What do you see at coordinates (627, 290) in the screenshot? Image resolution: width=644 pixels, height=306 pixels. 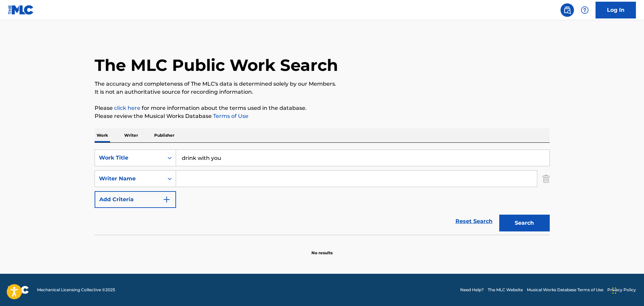 I see `div: Chat Widget` at bounding box center [627, 290].